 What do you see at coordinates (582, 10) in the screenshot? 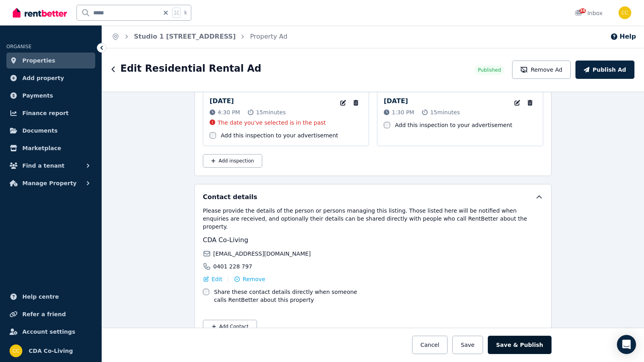
I see `span: 34` at bounding box center [582, 10].